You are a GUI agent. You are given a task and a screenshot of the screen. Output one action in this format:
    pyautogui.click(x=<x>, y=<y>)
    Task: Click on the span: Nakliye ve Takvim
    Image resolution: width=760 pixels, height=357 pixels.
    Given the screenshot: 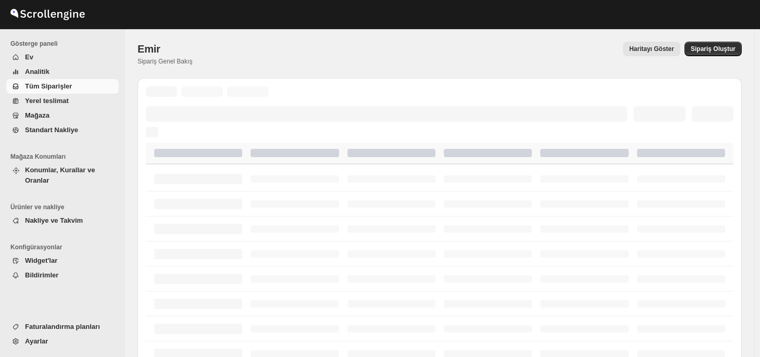 What is the action you would take?
    pyautogui.click(x=54, y=220)
    